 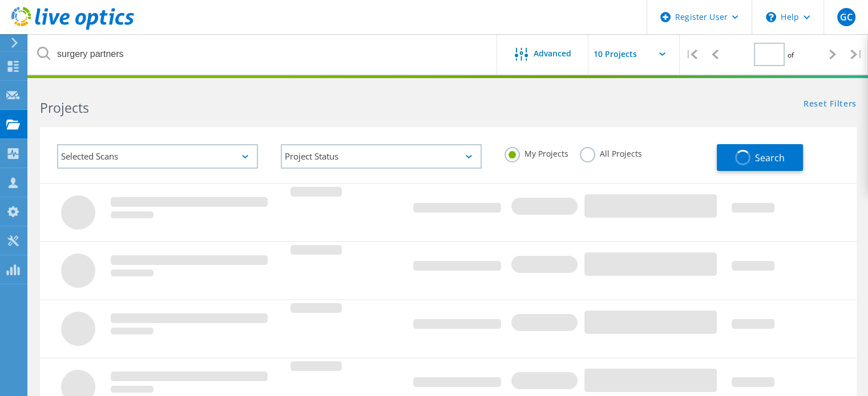 What do you see at coordinates (263, 54) in the screenshot?
I see `input: Search projects by name, owner, ID, company, etc` at bounding box center [263, 54].